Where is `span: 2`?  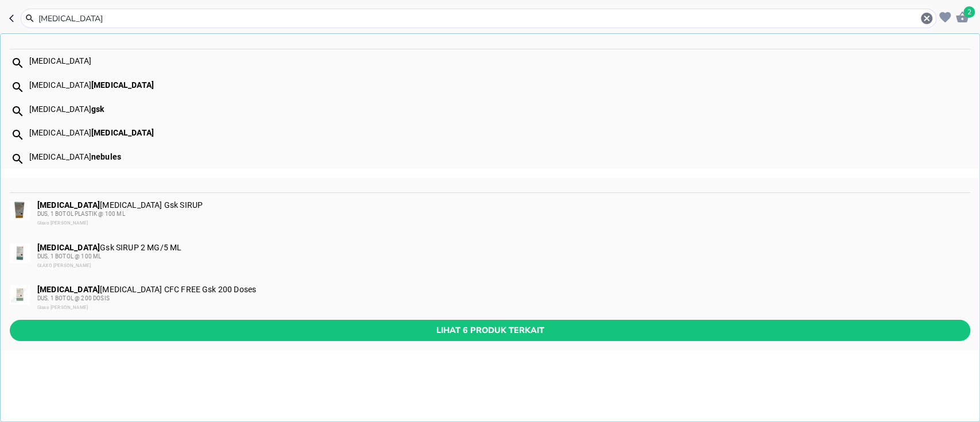
span: 2 is located at coordinates (969, 12).